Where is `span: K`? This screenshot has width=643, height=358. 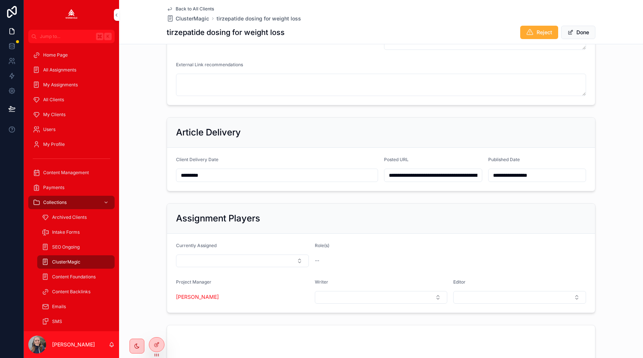 span: K is located at coordinates (108, 36).